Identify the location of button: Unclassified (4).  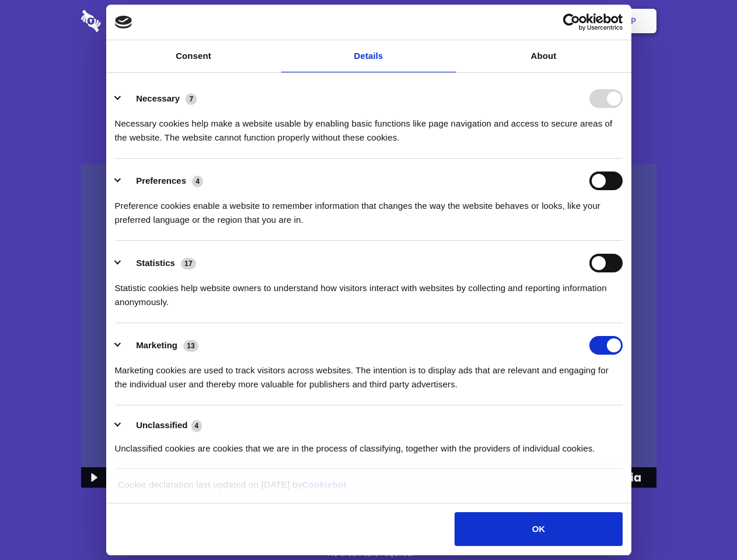
(162, 425).